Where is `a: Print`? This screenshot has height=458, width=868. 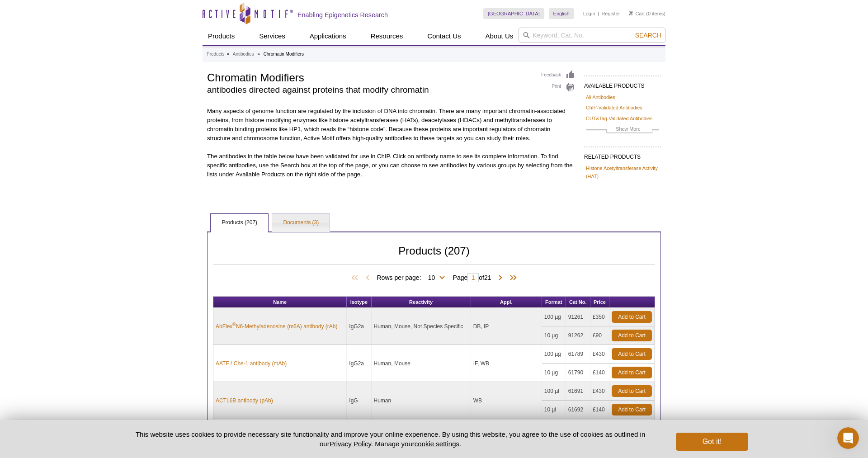 a: Print is located at coordinates (558, 87).